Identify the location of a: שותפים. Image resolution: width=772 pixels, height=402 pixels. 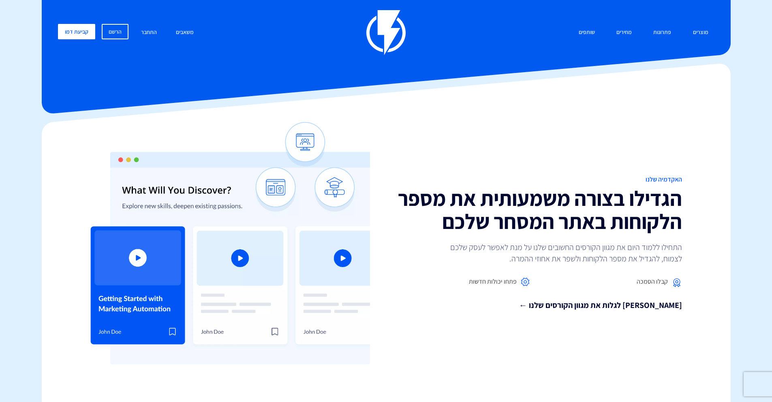
(587, 32).